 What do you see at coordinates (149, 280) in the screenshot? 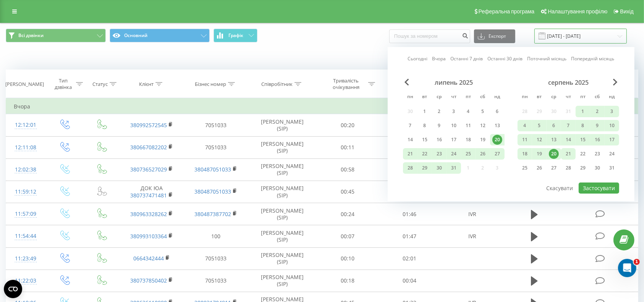
I see `a: 380737850402` at bounding box center [149, 280].